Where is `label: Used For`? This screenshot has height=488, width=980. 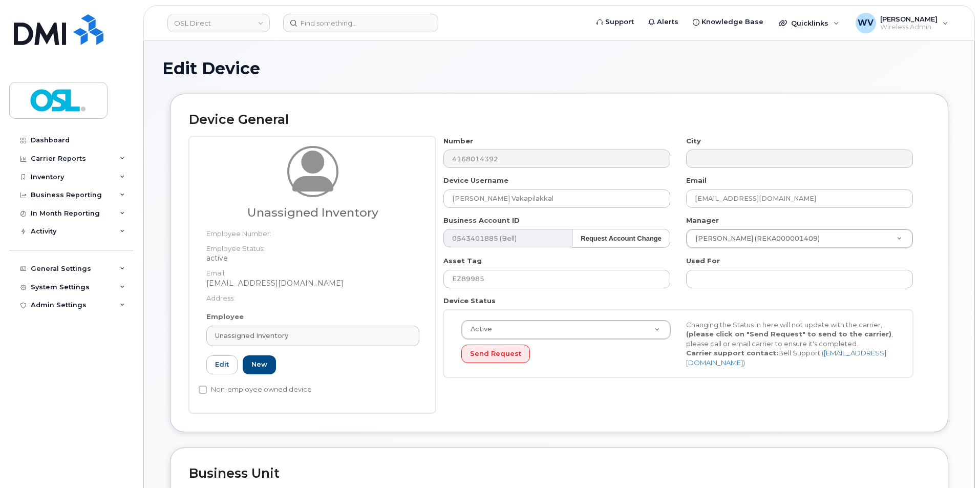 label: Used For is located at coordinates (703, 261).